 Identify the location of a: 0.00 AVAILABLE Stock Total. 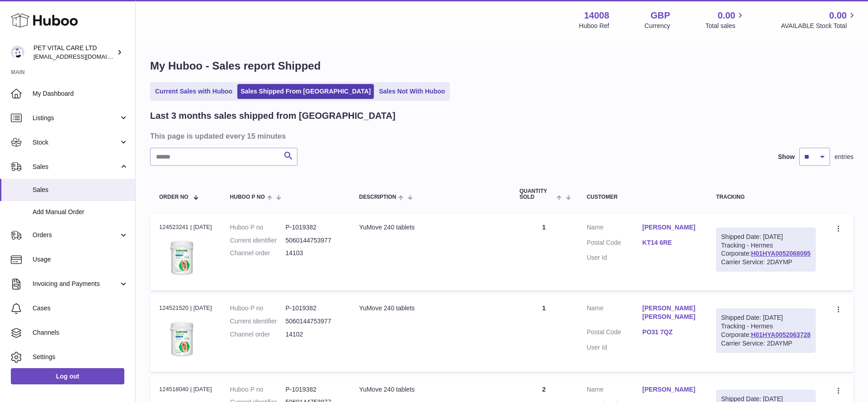
(819, 20).